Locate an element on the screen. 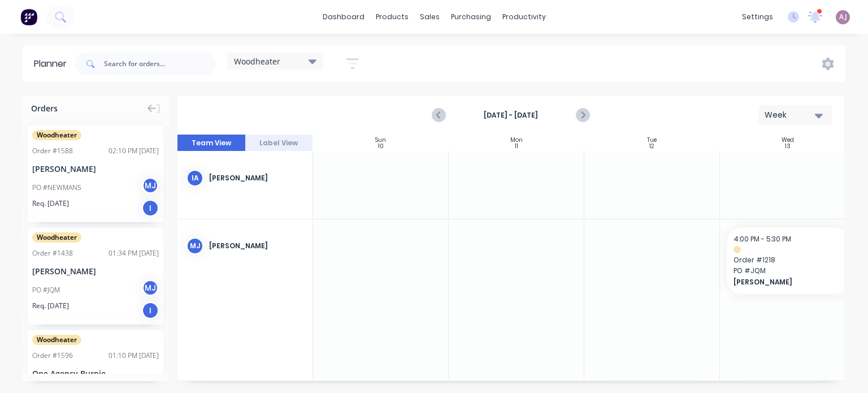 The height and width of the screenshot is (393, 868). div: PO #JQM is located at coordinates (46, 290).